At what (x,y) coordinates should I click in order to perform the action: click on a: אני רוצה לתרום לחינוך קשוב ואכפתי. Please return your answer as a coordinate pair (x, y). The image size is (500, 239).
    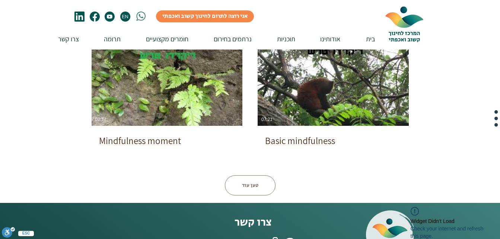
    Looking at the image, I should click on (205, 16).